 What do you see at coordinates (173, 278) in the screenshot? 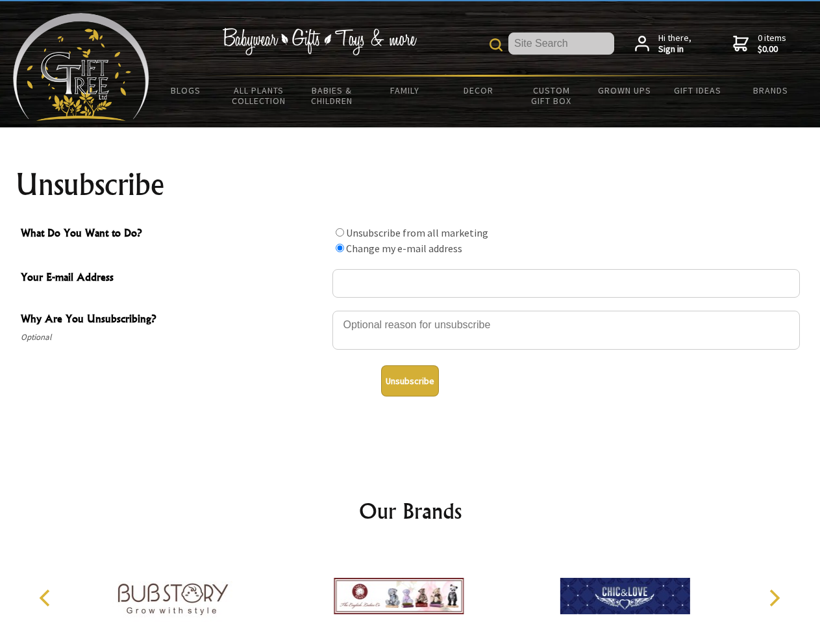
I see `span: Your E-mail Address` at bounding box center [173, 278].